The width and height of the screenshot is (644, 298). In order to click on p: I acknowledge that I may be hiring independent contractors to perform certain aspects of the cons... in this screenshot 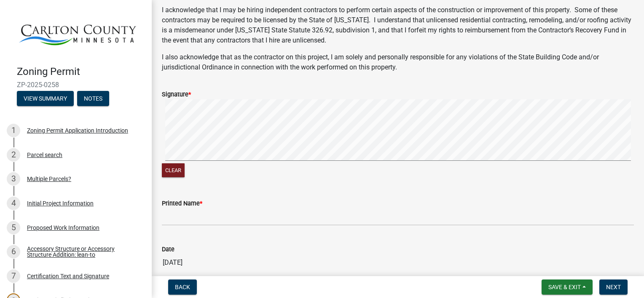, I will do `click(398, 25)`.